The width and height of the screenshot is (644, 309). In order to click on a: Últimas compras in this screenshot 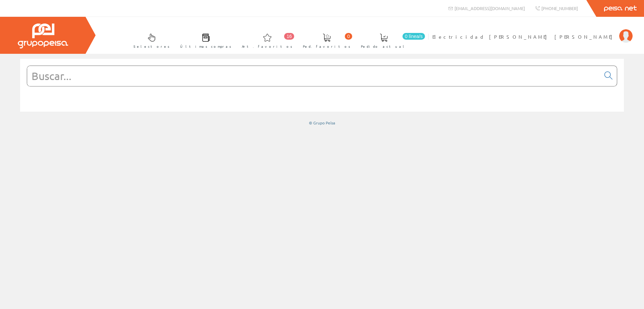, I will do `click(204, 40)`.